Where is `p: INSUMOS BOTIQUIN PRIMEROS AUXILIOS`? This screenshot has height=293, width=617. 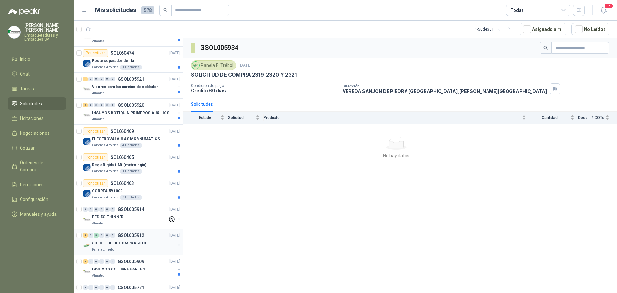 p: INSUMOS BOTIQUIN PRIMEROS AUXILIOS is located at coordinates (131, 113).